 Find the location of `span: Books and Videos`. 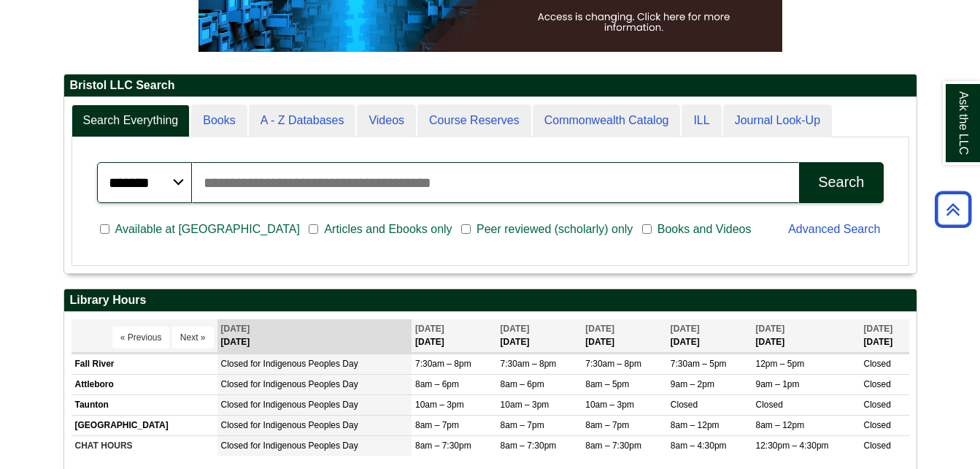

span: Books and Videos is located at coordinates (704, 229).